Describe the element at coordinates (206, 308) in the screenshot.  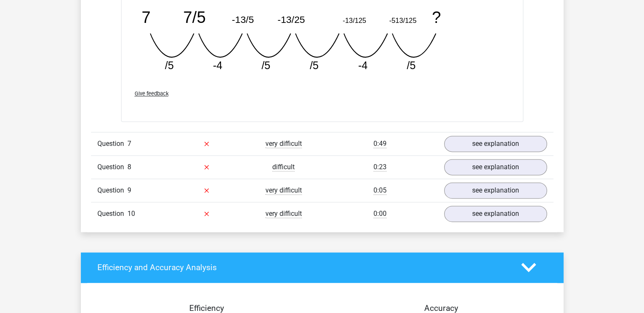
I see `h4: Efficiency` at that location.